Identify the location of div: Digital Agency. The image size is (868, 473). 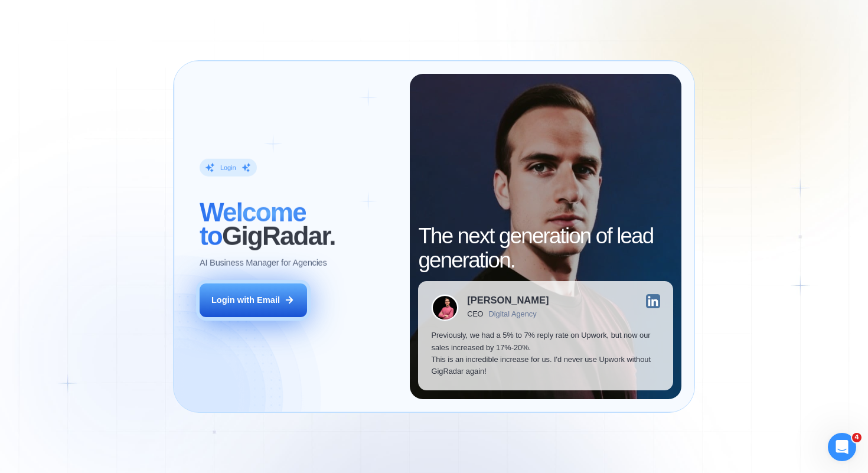
(513, 314).